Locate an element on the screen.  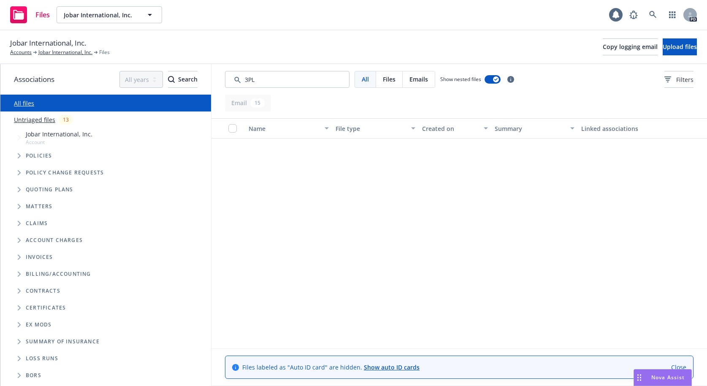
div: File type is located at coordinates (371, 128).